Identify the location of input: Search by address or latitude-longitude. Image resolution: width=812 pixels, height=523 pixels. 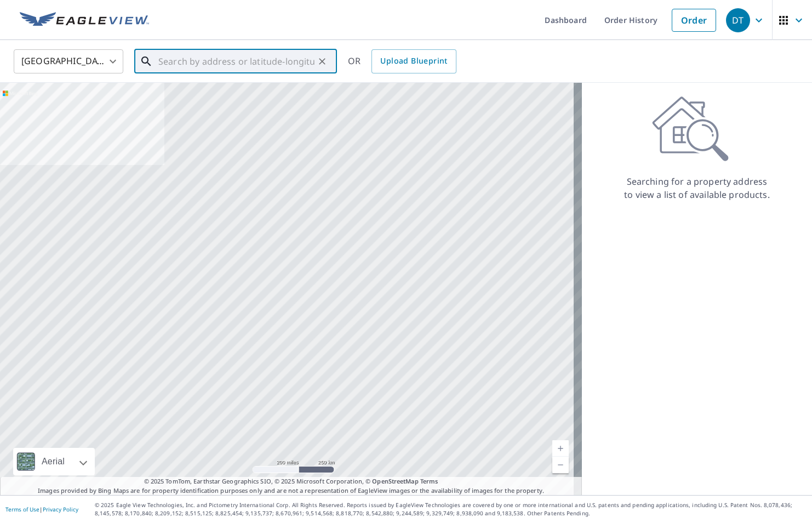
(236, 61).